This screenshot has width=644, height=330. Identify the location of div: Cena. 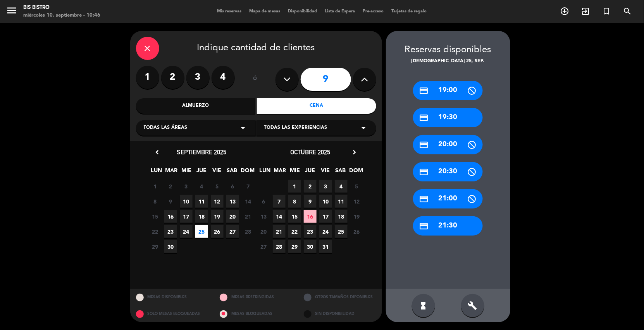
(316, 106).